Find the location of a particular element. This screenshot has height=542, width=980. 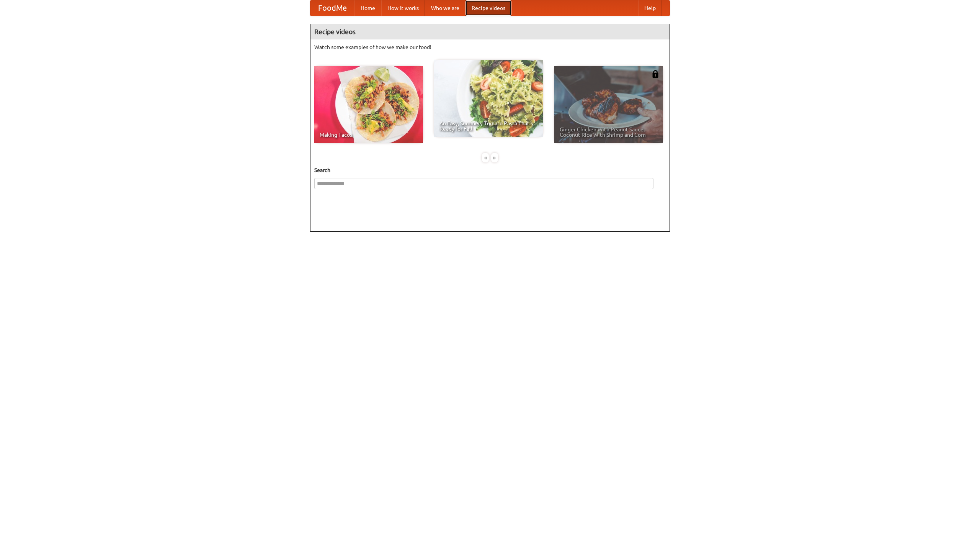

span: An Easy, Summery Tomato Pasta That's Ready for Fall is located at coordinates (489, 126).